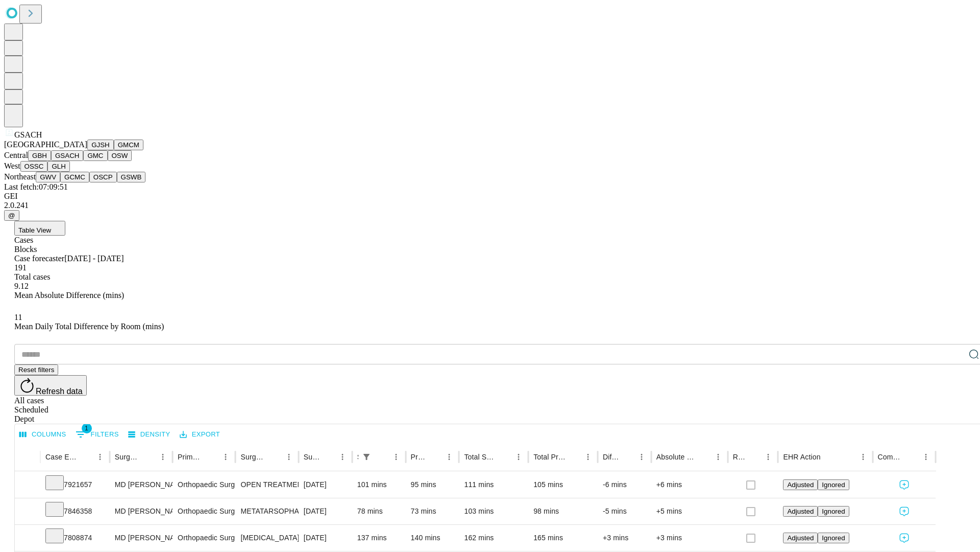 This screenshot has height=552, width=980. I want to click on div: Difference, so click(611, 457).